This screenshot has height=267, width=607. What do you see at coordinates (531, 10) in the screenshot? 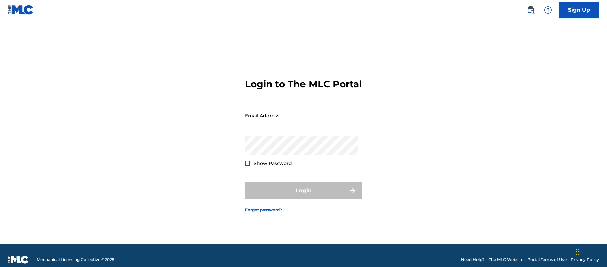
I see `img: search` at bounding box center [531, 10].